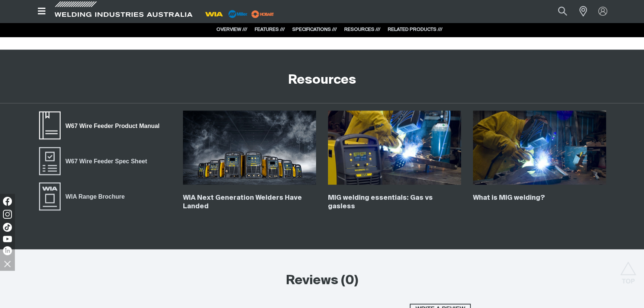  Describe the element at coordinates (250, 148) in the screenshot. I see `img: WIA Next Generation Welders Have Landed` at that location.